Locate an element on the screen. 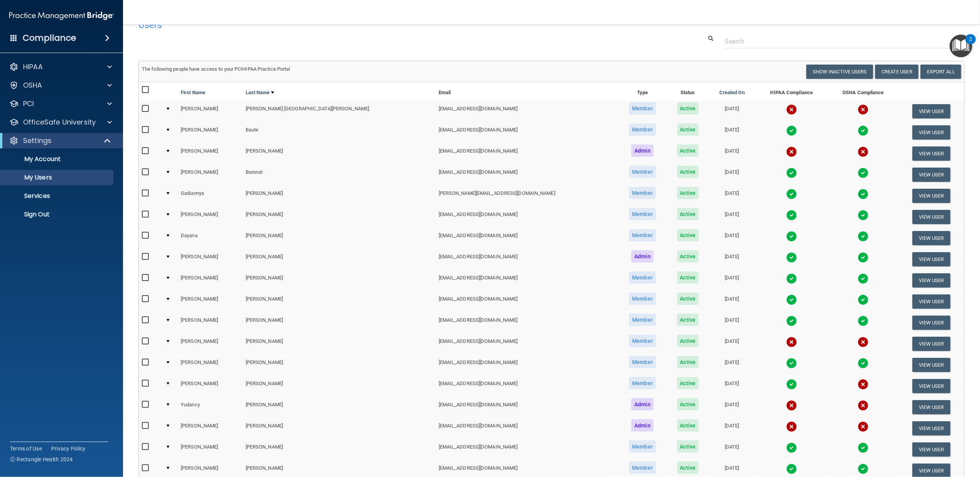 This screenshot has height=477, width=980. h4: Users is located at coordinates (377, 25).